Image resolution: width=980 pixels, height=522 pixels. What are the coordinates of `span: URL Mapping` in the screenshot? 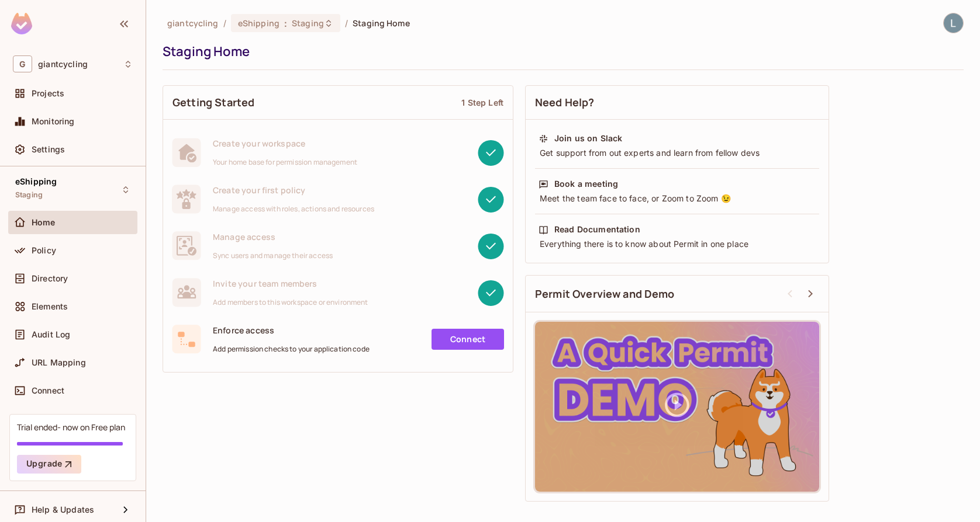 It's located at (59, 363).